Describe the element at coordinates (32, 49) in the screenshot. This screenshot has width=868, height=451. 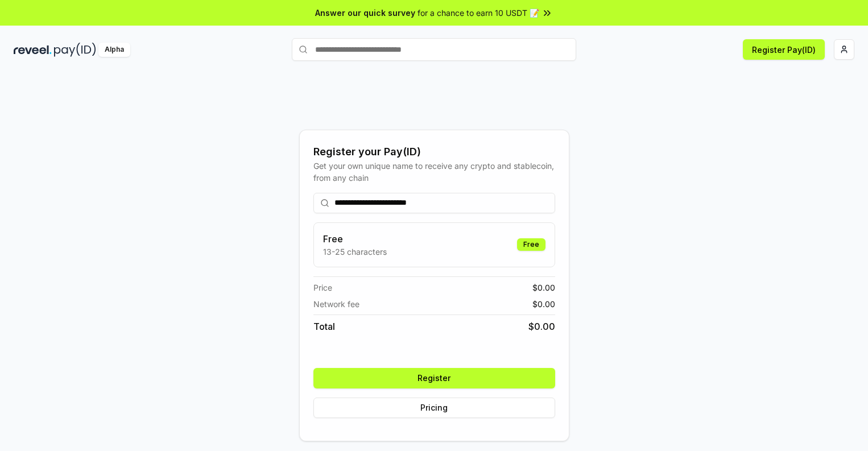
I see `img: reveel_dark` at that location.